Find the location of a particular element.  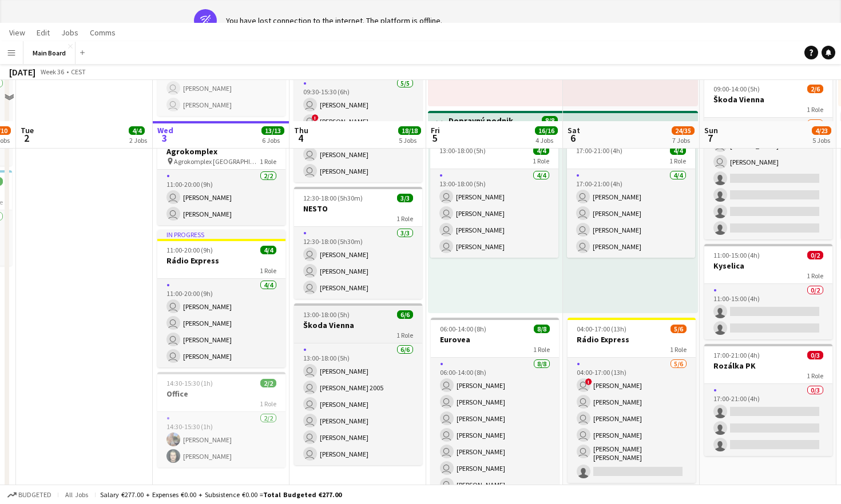

span: 16/16 is located at coordinates (546, 131).